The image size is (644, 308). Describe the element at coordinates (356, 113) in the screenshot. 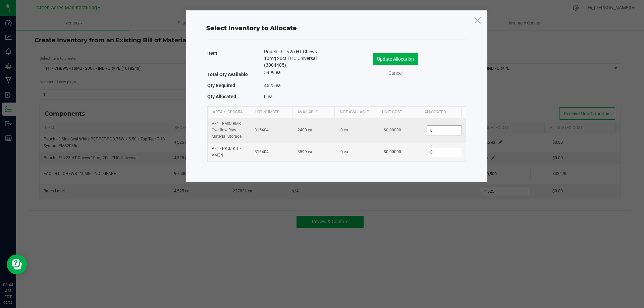

I see `th: Not Available` at that location.